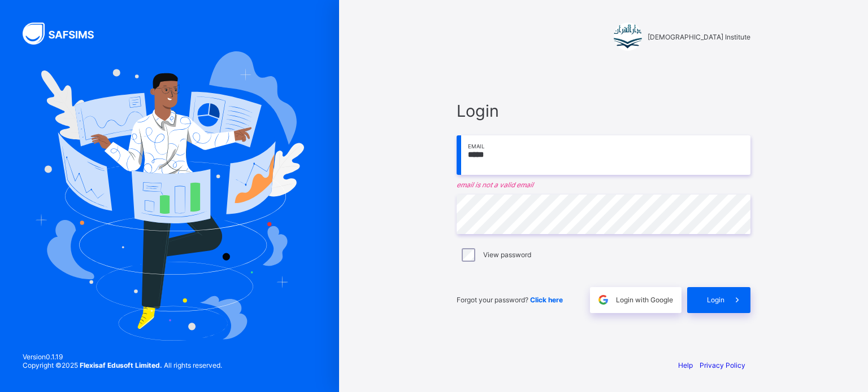 Image resolution: width=868 pixels, height=392 pixels. I want to click on img: SAFSIMS Logo, so click(65, 33).